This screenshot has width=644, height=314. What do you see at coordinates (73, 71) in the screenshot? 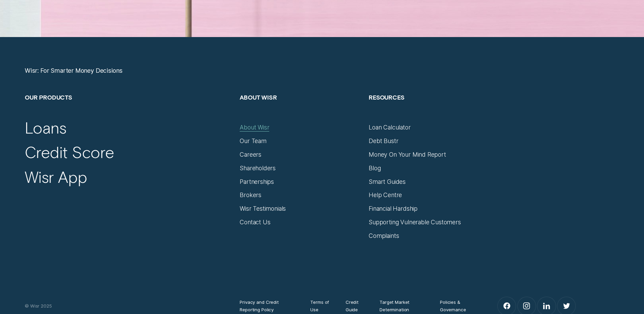
I see `a: Wisr: For Smarter Money Decisions` at bounding box center [73, 71].